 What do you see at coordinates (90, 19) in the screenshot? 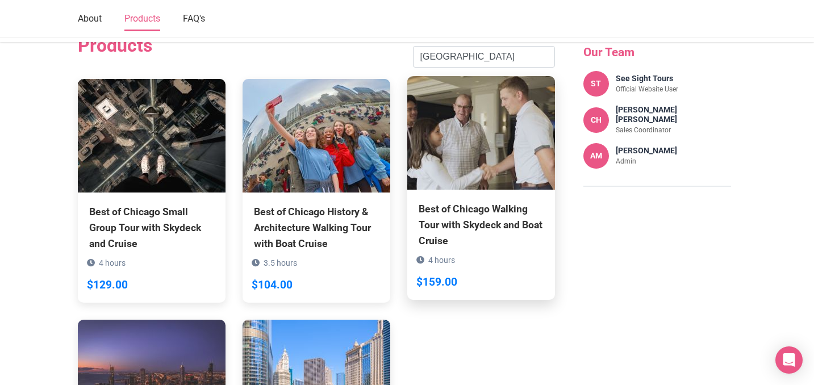
I see `a: About` at bounding box center [90, 19].